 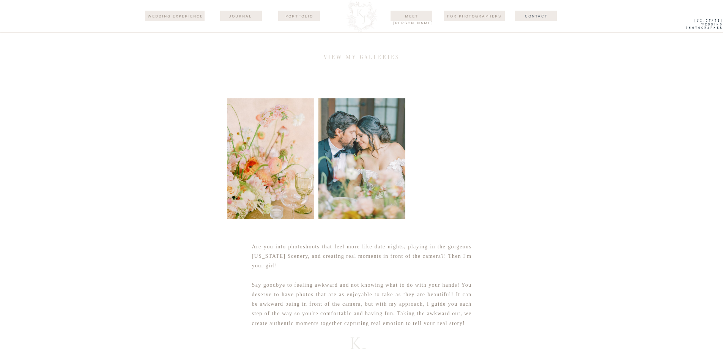 I want to click on h3: view my galleries, so click(x=362, y=58).